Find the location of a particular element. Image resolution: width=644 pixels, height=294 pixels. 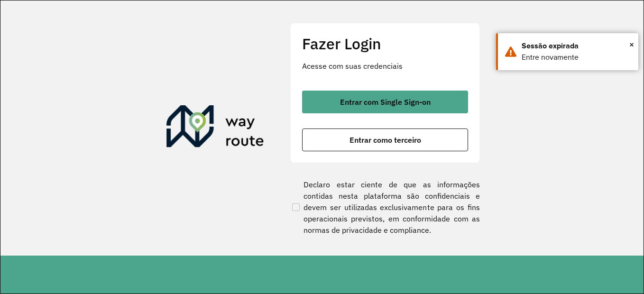

span: Entrar com Single Sign-on is located at coordinates (385, 102).